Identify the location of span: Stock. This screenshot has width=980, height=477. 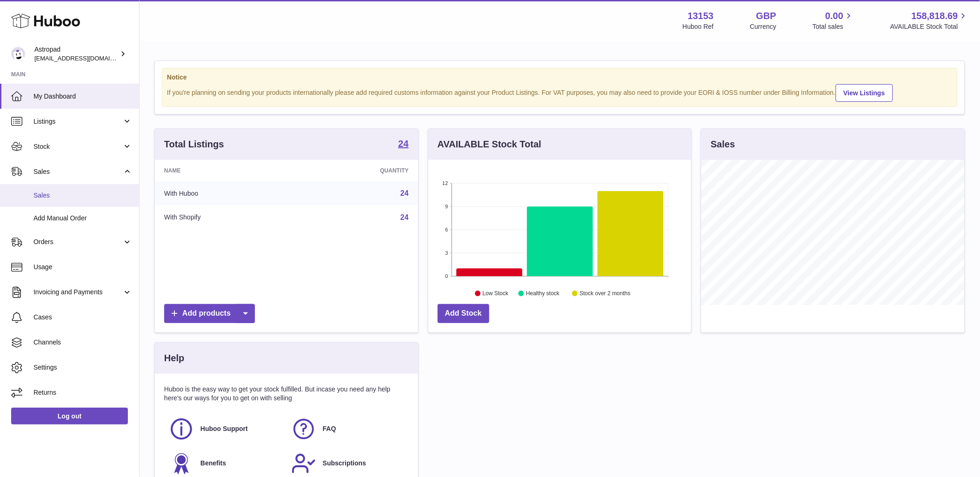
(78, 147).